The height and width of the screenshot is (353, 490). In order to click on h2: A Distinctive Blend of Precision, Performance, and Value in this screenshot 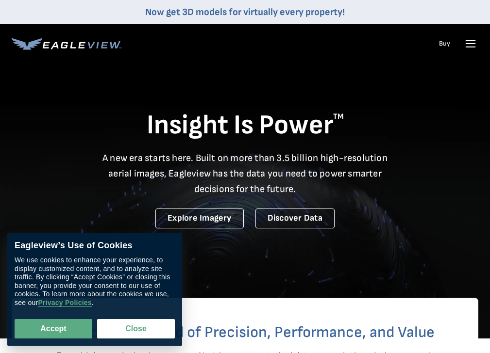, I will do `click(245, 333)`.